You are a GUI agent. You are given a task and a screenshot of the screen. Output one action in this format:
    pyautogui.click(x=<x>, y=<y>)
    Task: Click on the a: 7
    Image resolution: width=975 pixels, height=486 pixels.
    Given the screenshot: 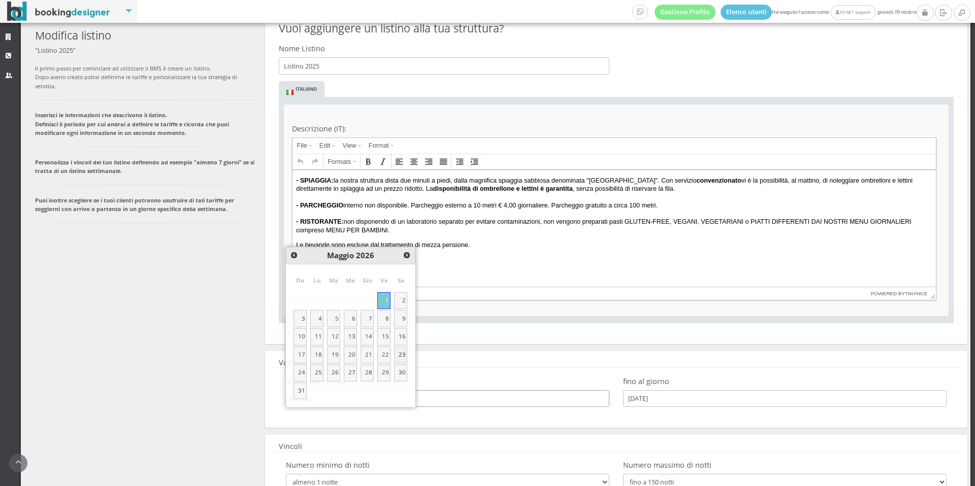 What is the action you would take?
    pyautogui.click(x=367, y=319)
    